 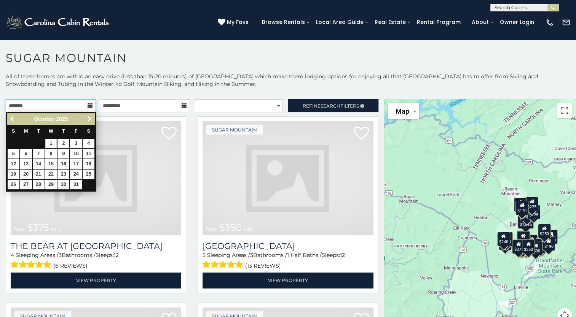 What do you see at coordinates (288, 246) in the screenshot?
I see `h3: Grouse Moor Lodge` at bounding box center [288, 246].